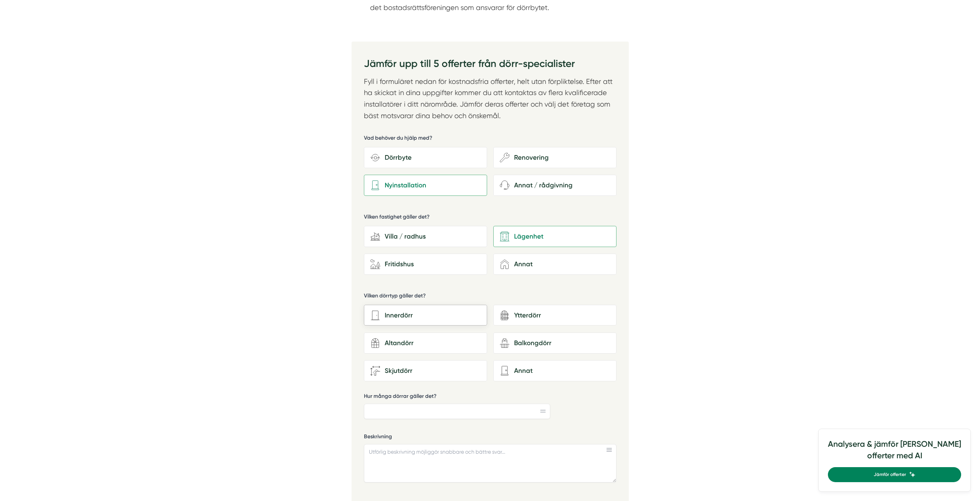  I want to click on h5: Vad behöver du hjälp med?, so click(398, 139).